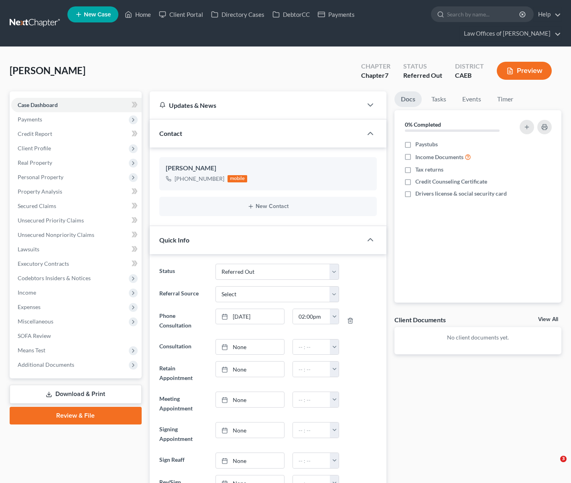  What do you see at coordinates (51, 220) in the screenshot?
I see `span: Unsecured Priority Claims` at bounding box center [51, 220].